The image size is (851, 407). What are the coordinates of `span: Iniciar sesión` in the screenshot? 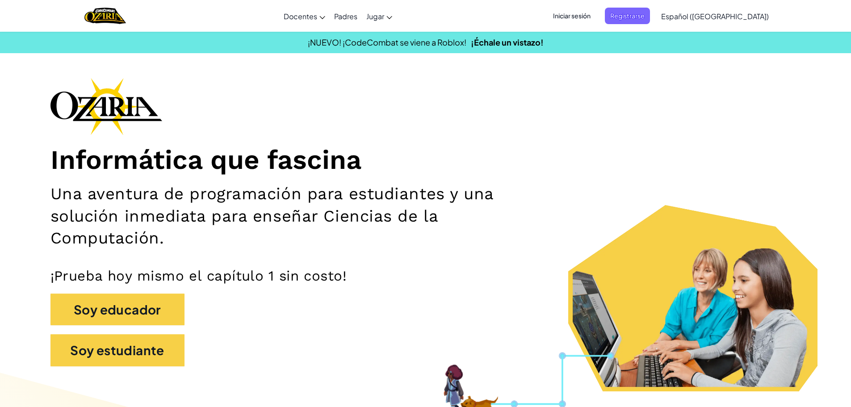 It's located at (572, 16).